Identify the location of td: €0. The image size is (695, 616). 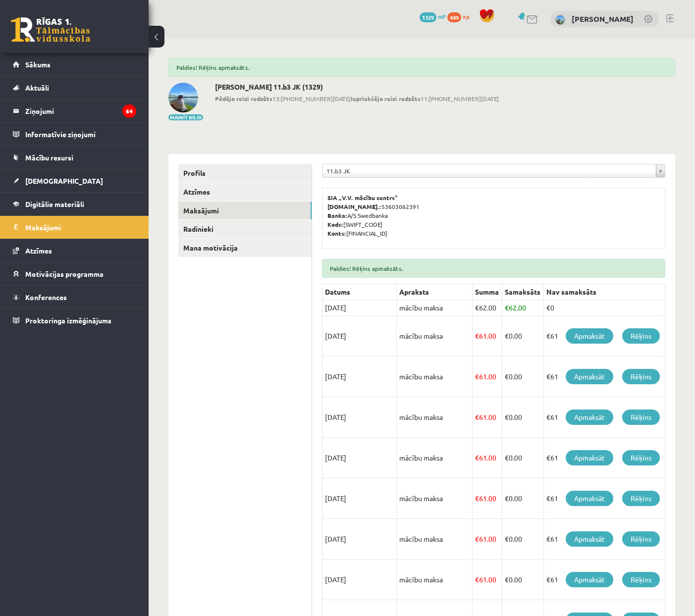
(605, 308).